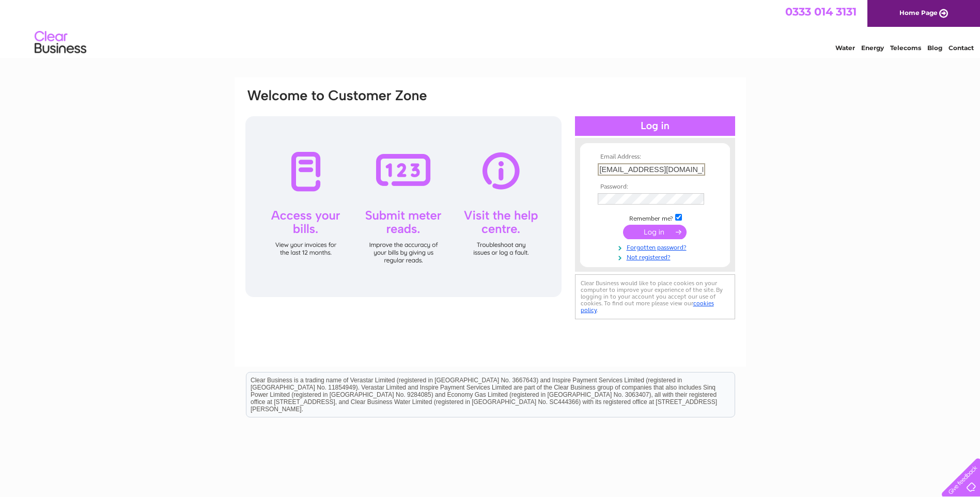  What do you see at coordinates (935, 47) in the screenshot?
I see `a: Blog` at bounding box center [935, 47].